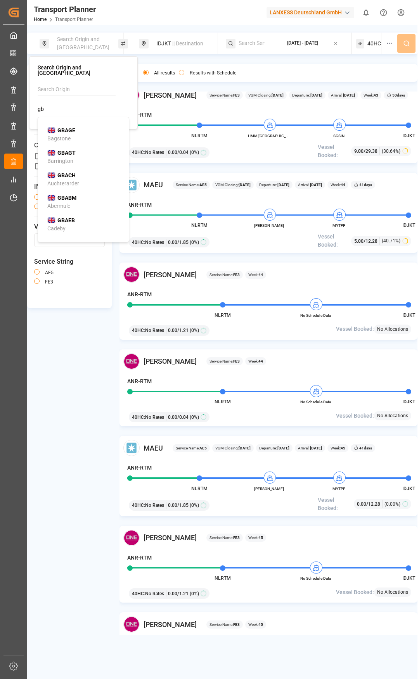 This screenshot has height=679, width=419. What do you see at coordinates (391, 151) in the screenshot?
I see `span: (30.64%)` at bounding box center [391, 151].